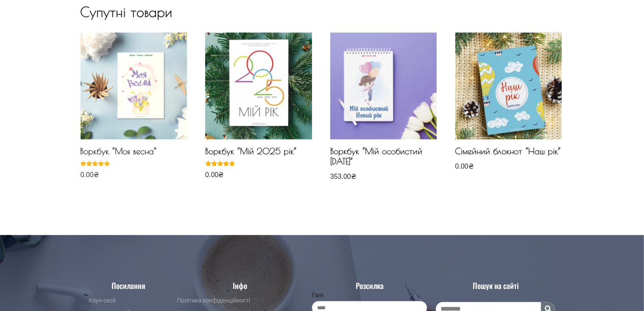 This screenshot has width=644, height=311. Describe the element at coordinates (509, 102) in the screenshot. I see `a: Сімейний блокнот "Наш рік"Сімейний блокнот “Наш рік” 0.00₴` at that location.